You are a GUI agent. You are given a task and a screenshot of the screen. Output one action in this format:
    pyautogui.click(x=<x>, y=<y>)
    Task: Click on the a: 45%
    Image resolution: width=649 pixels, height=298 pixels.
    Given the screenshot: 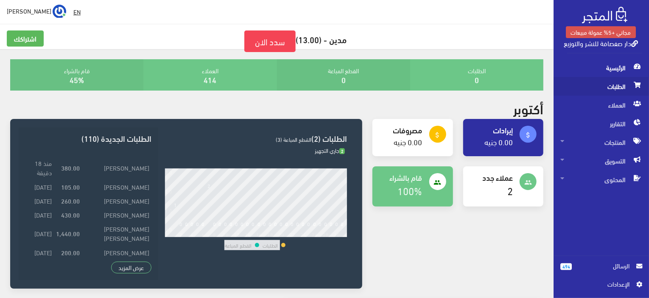 What is the action you would take?
    pyautogui.click(x=77, y=79)
    